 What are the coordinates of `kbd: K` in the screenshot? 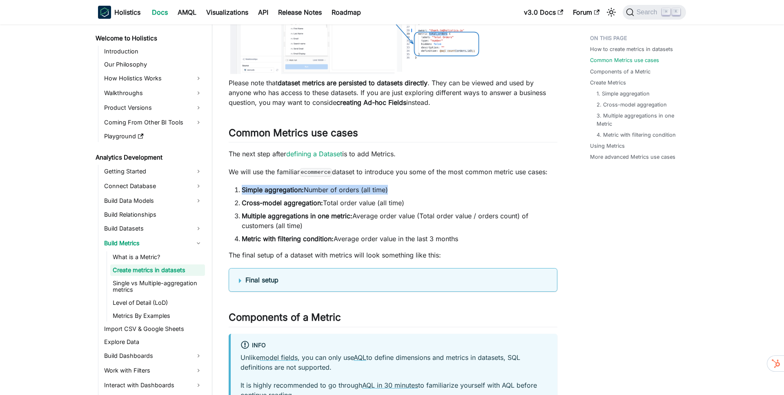 It's located at (676, 12).